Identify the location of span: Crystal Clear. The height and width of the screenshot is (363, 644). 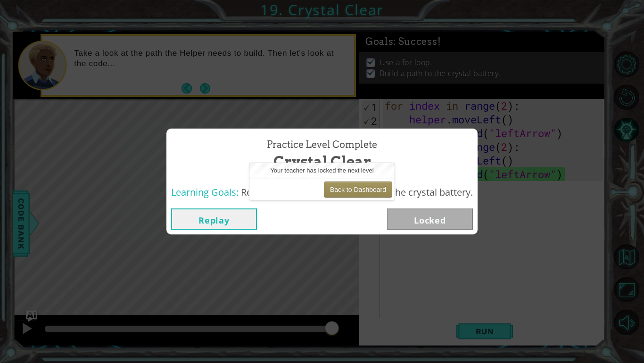
(322, 161).